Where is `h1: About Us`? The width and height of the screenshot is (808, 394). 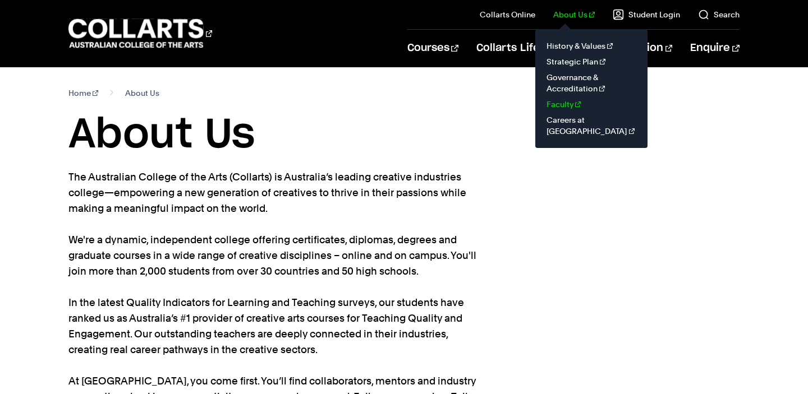
h1: About Us is located at coordinates (403, 135).